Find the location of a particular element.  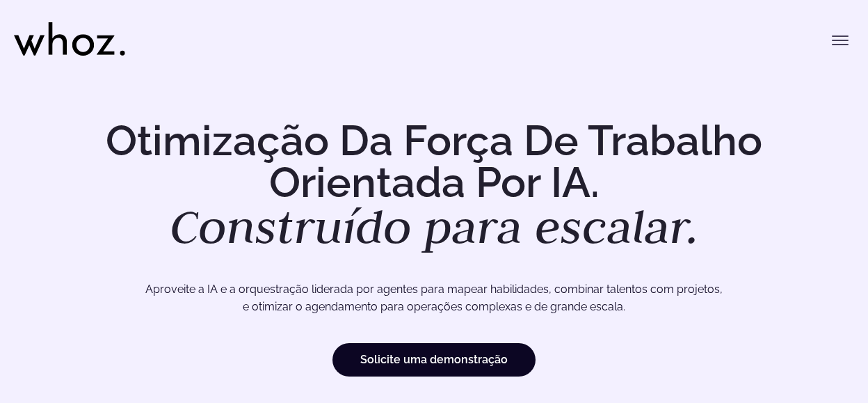

p: Aproveite a IA e a orquestração liderada por agentes para mapear habilidades, combinar talentos c... is located at coordinates (434, 298).